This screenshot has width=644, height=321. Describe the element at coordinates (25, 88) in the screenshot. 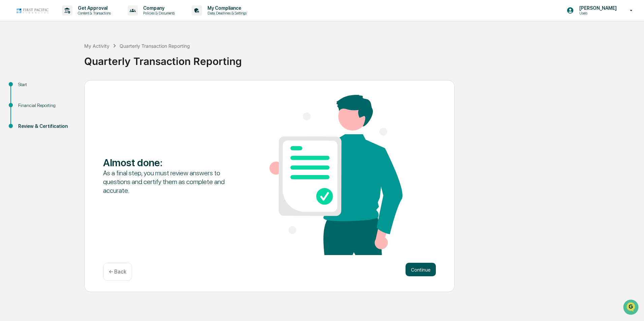

I see `a: 🖐️Preclearance` at that location.